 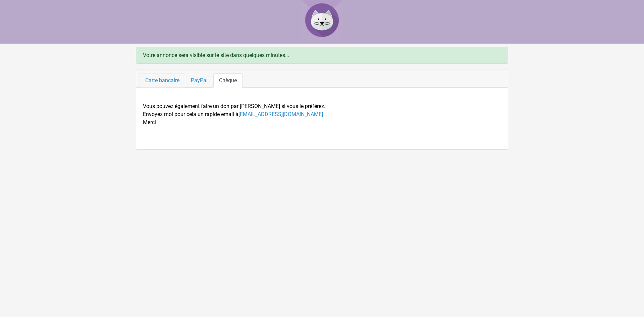 I want to click on a: Carte bancaire, so click(x=162, y=81).